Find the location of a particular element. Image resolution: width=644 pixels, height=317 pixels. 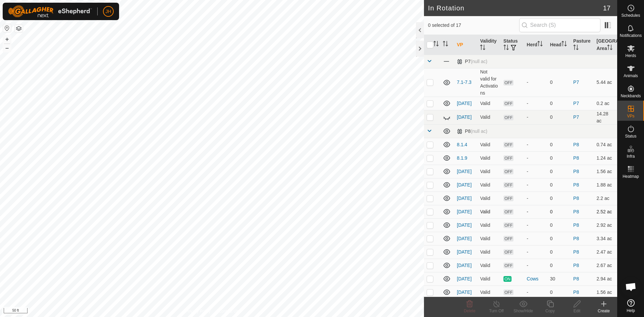

td: 2.94 ac is located at coordinates (606, 279).